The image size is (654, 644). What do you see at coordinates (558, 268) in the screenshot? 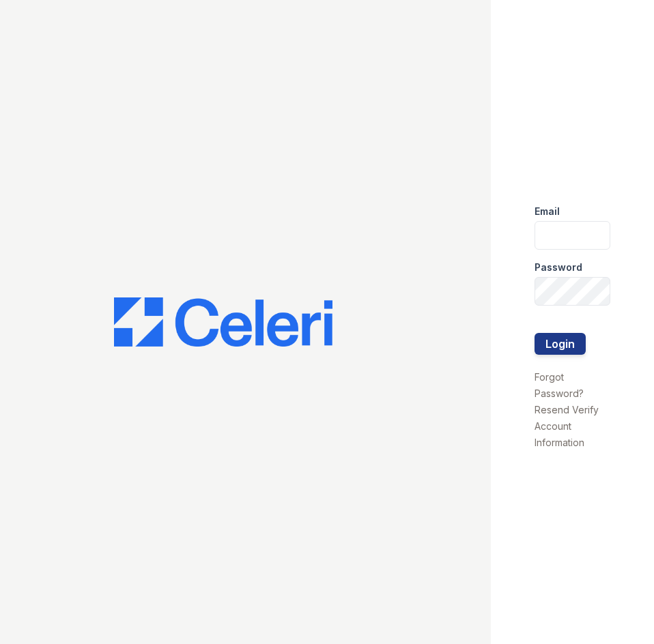
I see `label: Password` at bounding box center [558, 268].